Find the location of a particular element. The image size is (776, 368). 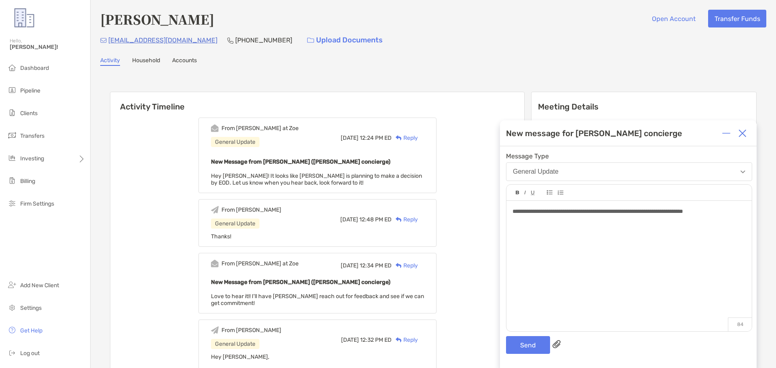

img: add_new_client icon is located at coordinates (12, 285).